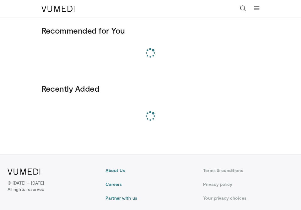 The width and height of the screenshot is (301, 210). What do you see at coordinates (151, 30) in the screenshot?
I see `h3: Recommended for You` at bounding box center [151, 30].